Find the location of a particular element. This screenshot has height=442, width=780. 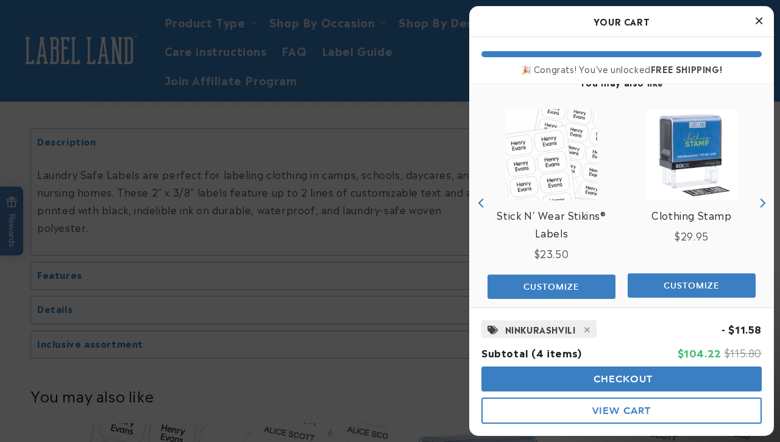

button: Are these labels comfortable to wear? is located at coordinates (106, 46).